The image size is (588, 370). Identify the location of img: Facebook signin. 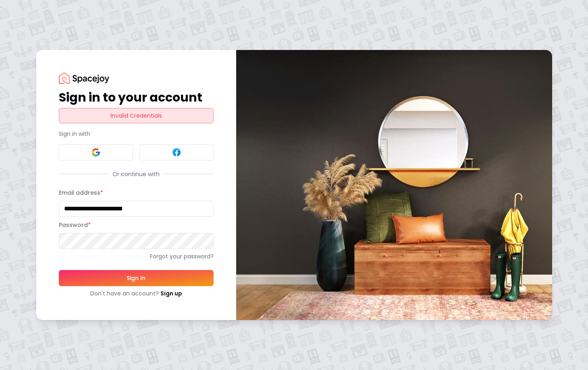
(176, 153).